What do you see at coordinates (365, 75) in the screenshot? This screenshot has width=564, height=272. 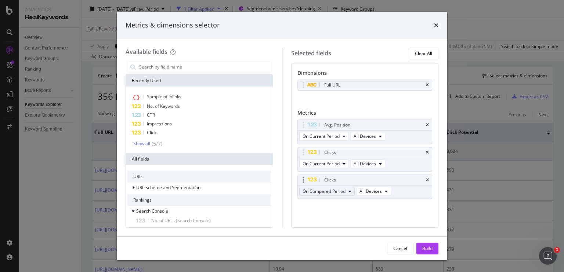 I see `div: Dimensions` at bounding box center [365, 75].